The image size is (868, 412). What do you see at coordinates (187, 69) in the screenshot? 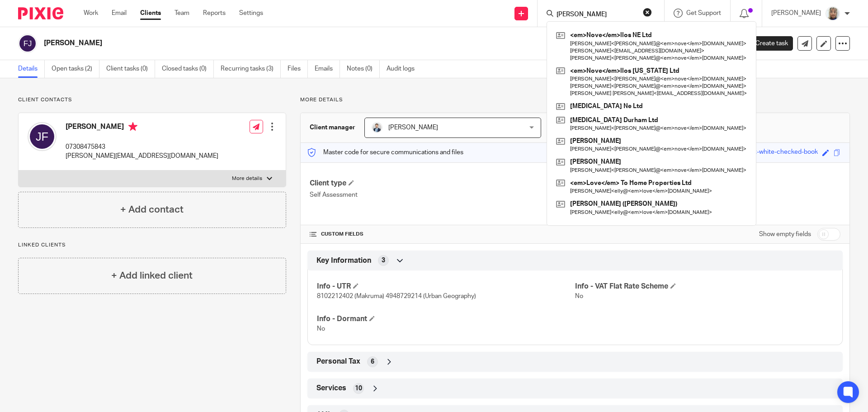
I see `a: Closed tasks (0)` at bounding box center [187, 69].